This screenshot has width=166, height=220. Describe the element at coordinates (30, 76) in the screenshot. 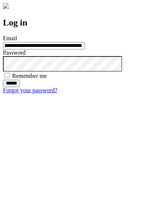

I see `label: Remember me` at that location.